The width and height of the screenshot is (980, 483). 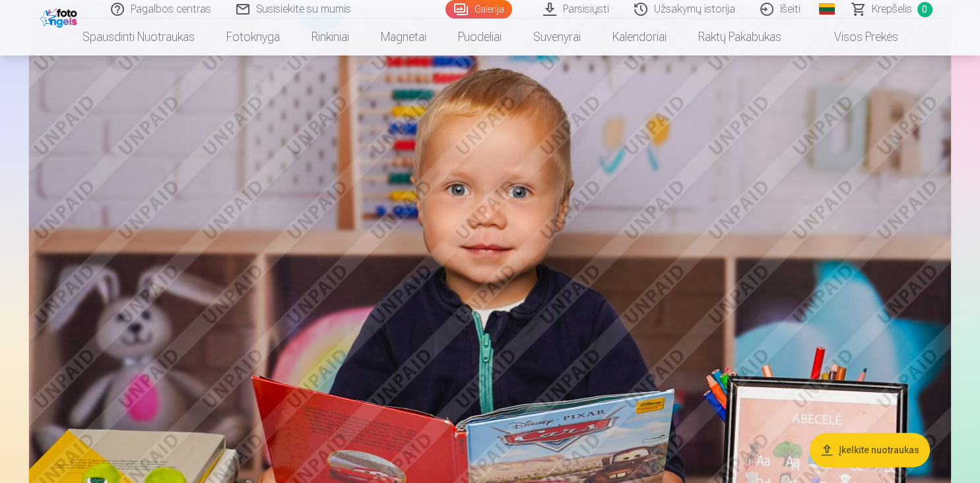 What do you see at coordinates (892, 9) in the screenshot?
I see `span: Krepšelis` at bounding box center [892, 9].